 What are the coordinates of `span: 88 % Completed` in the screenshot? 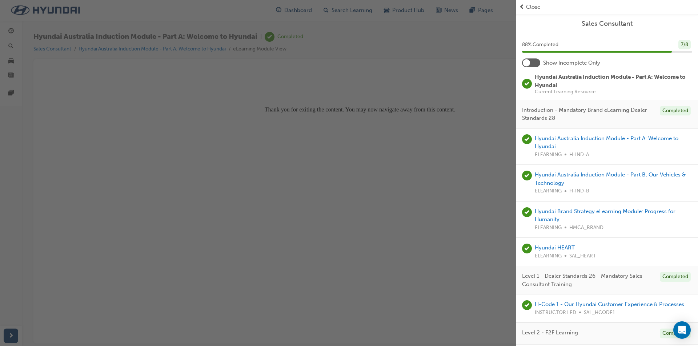 It's located at (540, 45).